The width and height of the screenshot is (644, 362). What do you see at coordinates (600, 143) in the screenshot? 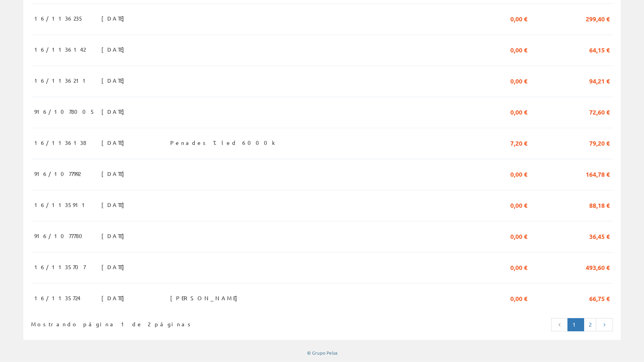
I see `span: 79,20 €` at bounding box center [600, 143].